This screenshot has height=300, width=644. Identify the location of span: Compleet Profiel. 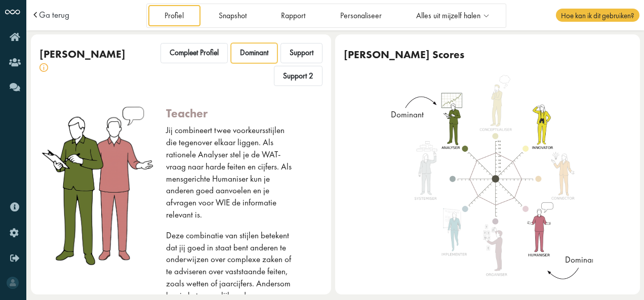
(194, 53).